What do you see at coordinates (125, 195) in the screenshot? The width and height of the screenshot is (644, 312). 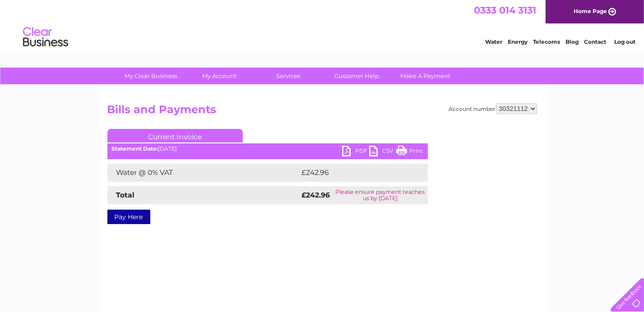 I see `strong: Total` at bounding box center [125, 195].